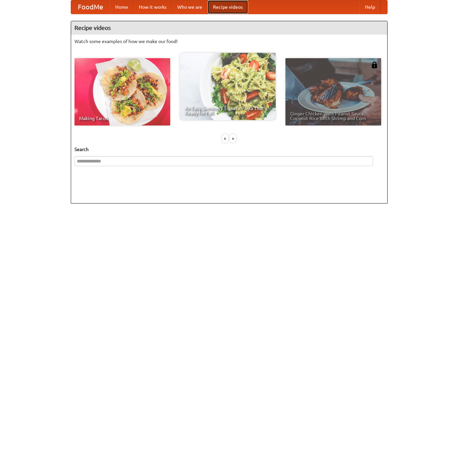 This screenshot has height=476, width=458. Describe the element at coordinates (122, 7) in the screenshot. I see `a: Home` at that location.